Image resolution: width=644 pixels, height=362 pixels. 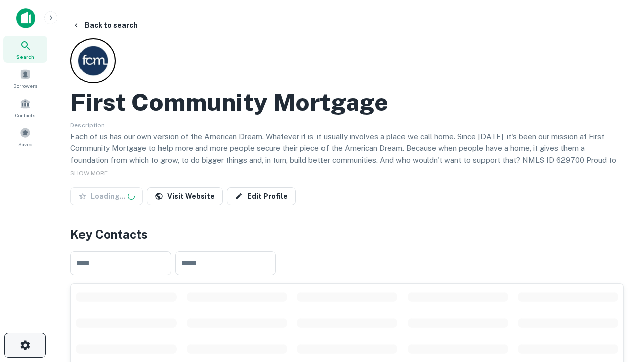 I want to click on p: Each of us has our own version of the American Dream. Whatever it is, it usually involves a place..., so click(x=347, y=154).